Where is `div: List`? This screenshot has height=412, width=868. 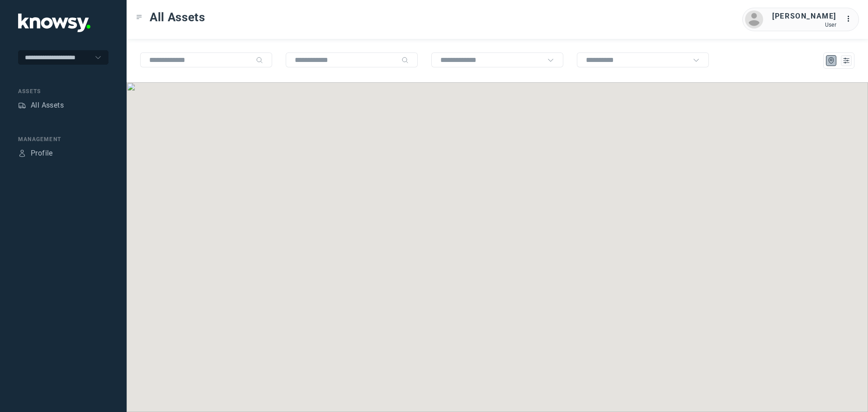 div: List is located at coordinates (846, 61).